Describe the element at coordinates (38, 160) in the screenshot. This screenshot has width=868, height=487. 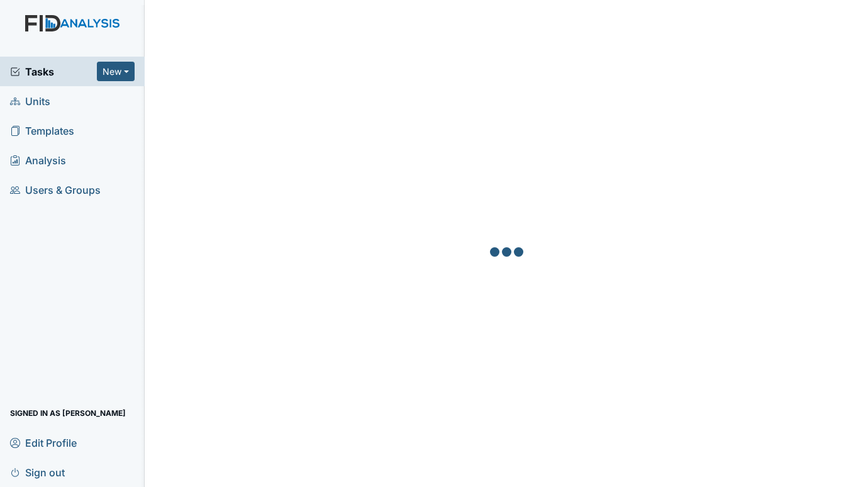
I see `span: Analysis` at that location.